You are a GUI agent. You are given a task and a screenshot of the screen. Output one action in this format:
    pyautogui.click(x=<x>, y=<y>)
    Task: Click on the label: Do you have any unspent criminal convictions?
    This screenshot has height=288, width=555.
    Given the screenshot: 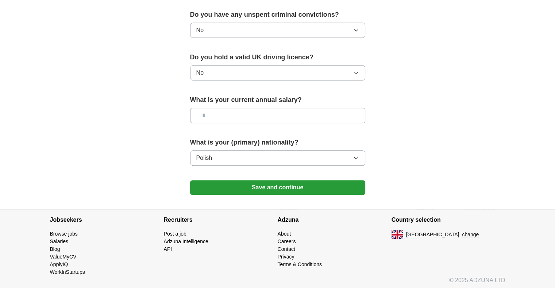 What is the action you would take?
    pyautogui.click(x=278, y=15)
    